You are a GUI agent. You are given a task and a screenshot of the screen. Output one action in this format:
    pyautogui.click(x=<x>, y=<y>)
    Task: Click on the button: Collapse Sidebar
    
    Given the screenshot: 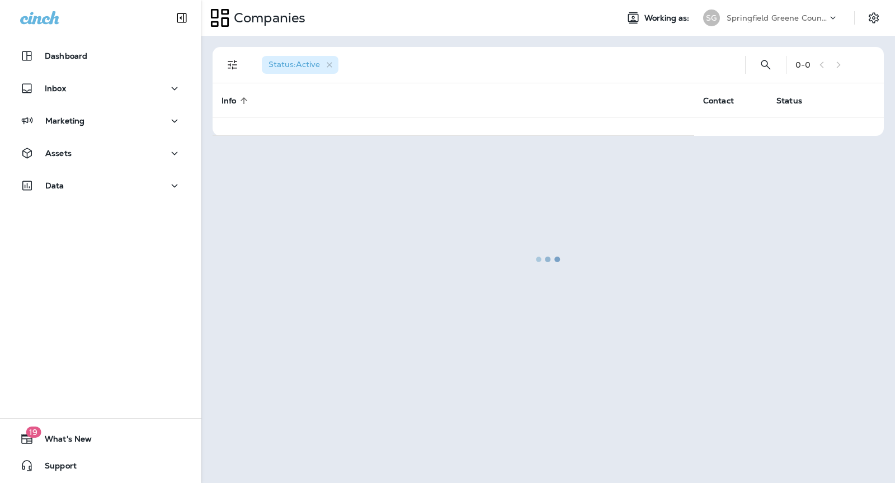 What is the action you would take?
    pyautogui.click(x=182, y=18)
    